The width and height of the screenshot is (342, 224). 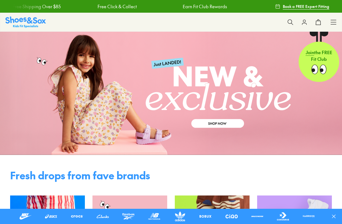 I want to click on p: the FREE Fit Club, so click(x=319, y=56).